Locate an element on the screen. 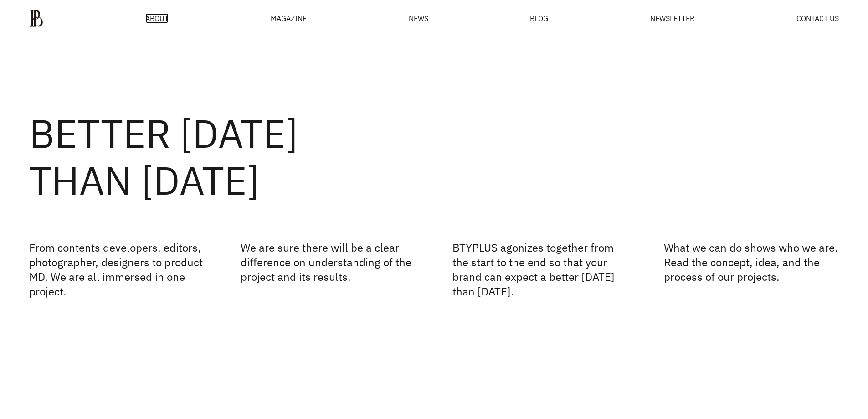 This screenshot has height=419, width=868. a: ABOUT is located at coordinates (157, 18).